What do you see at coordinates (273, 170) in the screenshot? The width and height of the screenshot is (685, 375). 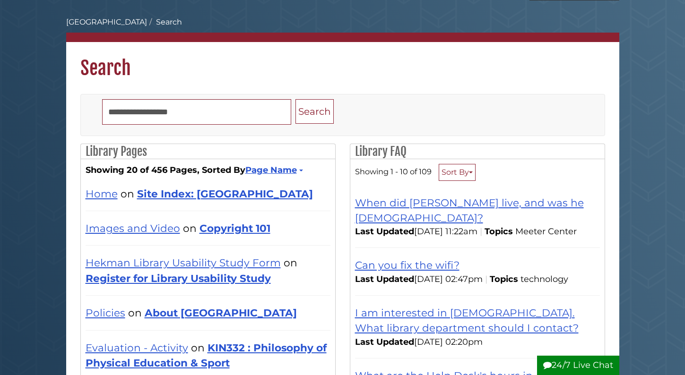 I see `a: Page Name` at bounding box center [273, 170].